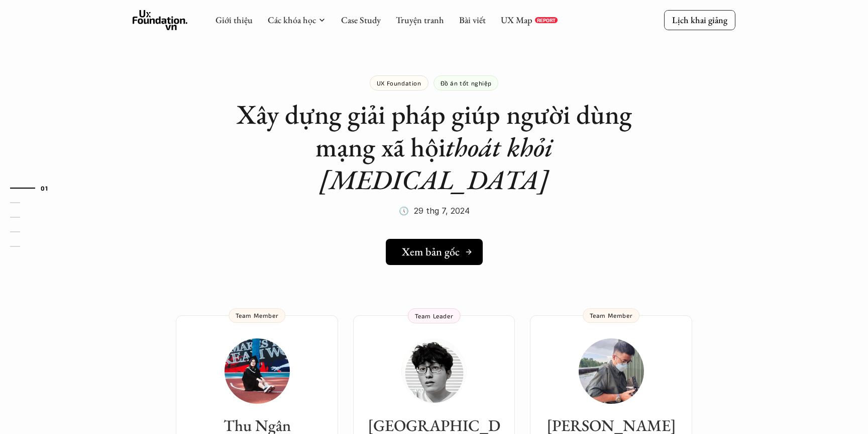 The width and height of the screenshot is (868, 434). I want to click on a: Các khóa học, so click(292, 20).